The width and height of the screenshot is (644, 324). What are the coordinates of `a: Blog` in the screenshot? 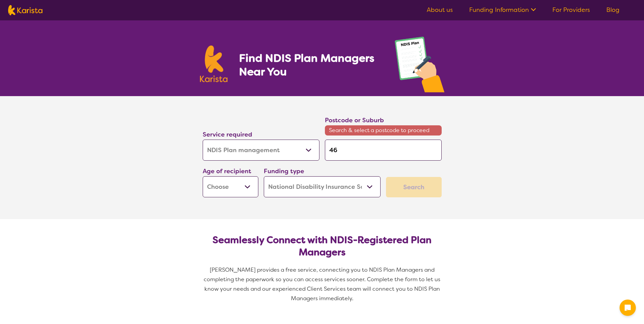 It's located at (613, 10).